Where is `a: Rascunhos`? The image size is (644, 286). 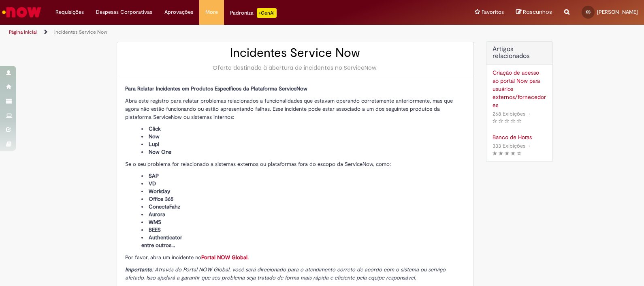
a: Rascunhos is located at coordinates (534, 12).